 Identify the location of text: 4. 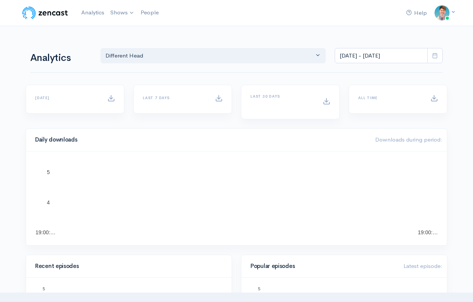
(48, 202).